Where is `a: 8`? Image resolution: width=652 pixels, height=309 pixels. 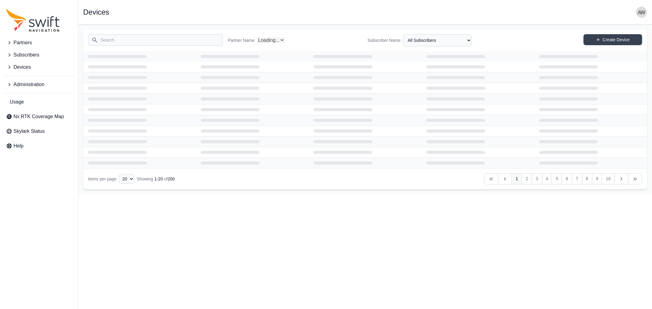
a: 8 is located at coordinates (587, 179).